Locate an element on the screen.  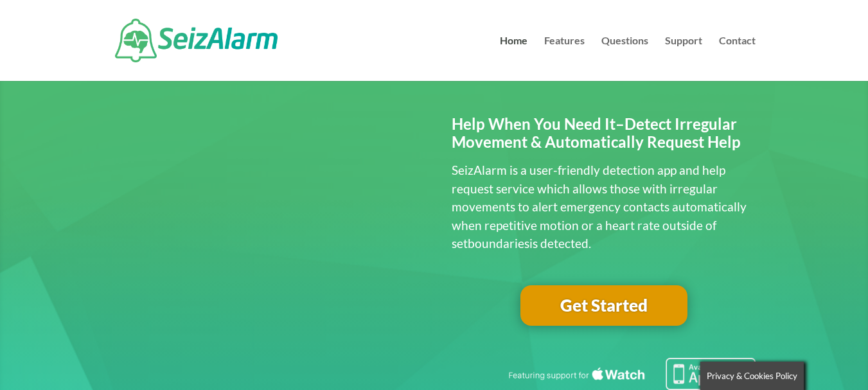
span: boundaries is located at coordinates (499, 243).